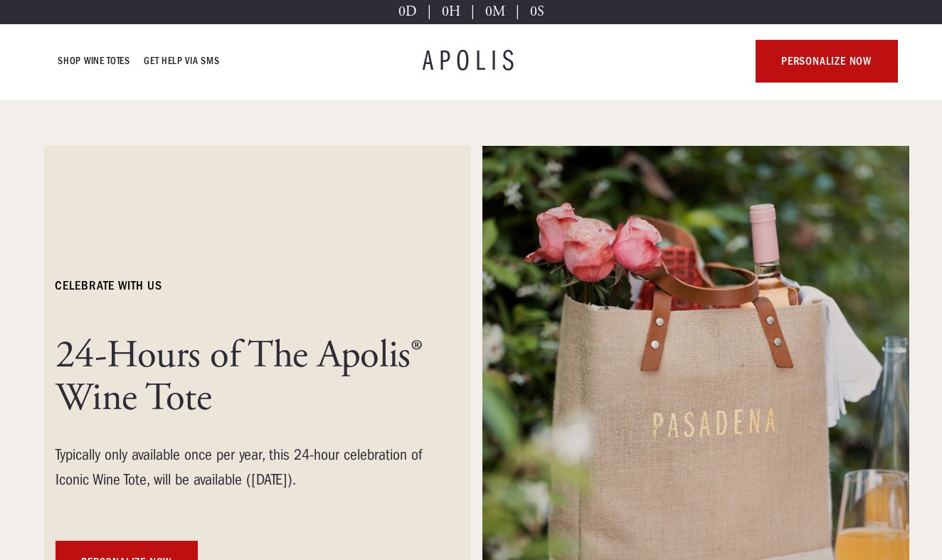  What do you see at coordinates (471, 61) in the screenshot?
I see `h1: APOLIS` at bounding box center [471, 61].